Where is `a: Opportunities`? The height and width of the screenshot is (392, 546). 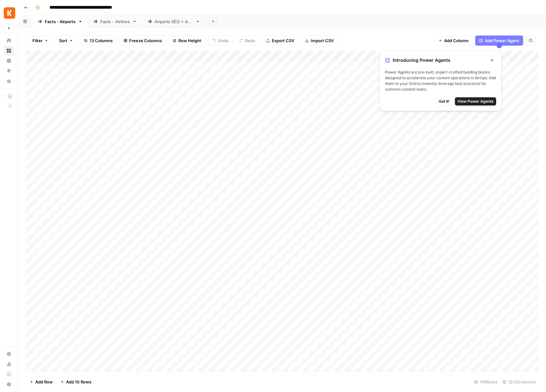
a: Opportunities is located at coordinates (9, 71).